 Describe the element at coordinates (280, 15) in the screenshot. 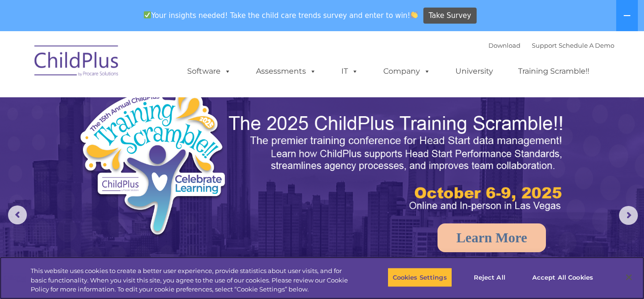

I see `span: Your insights needed! Take the child care trends survey and enter to win!` at that location.